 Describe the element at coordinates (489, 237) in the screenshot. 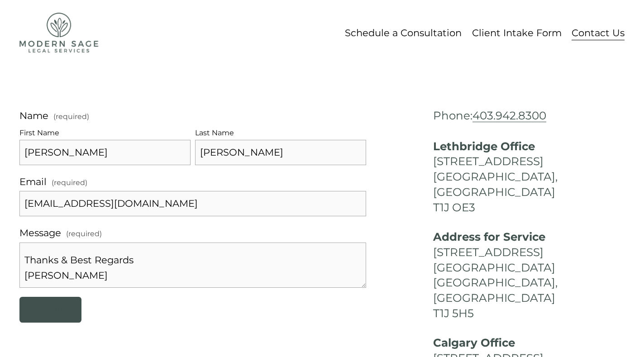

I see `strong: Address for Service` at that location.